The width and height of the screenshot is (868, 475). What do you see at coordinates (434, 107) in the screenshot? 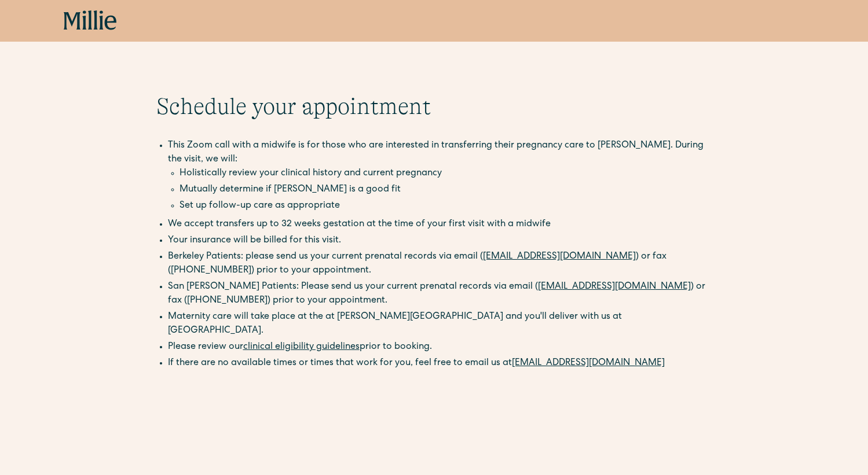
I see `h1: Schedule your appointment` at bounding box center [434, 107].